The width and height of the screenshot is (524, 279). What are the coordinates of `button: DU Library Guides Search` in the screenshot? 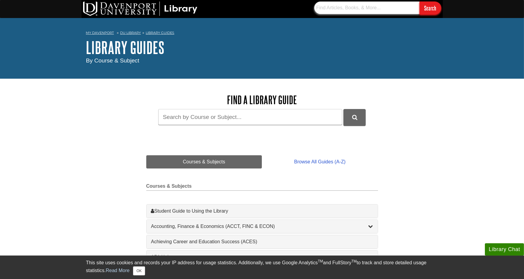 It's located at (354, 117).